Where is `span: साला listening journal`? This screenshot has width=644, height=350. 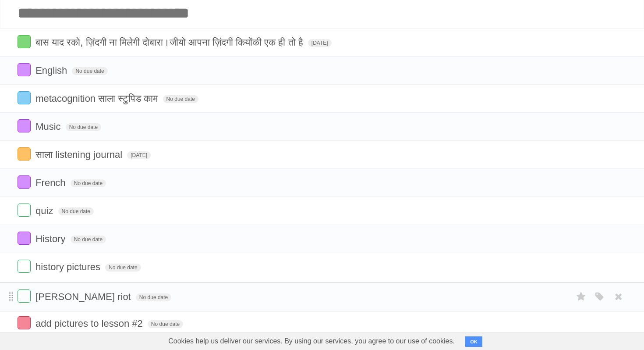
span: साला listening journal is located at coordinates (79, 154).